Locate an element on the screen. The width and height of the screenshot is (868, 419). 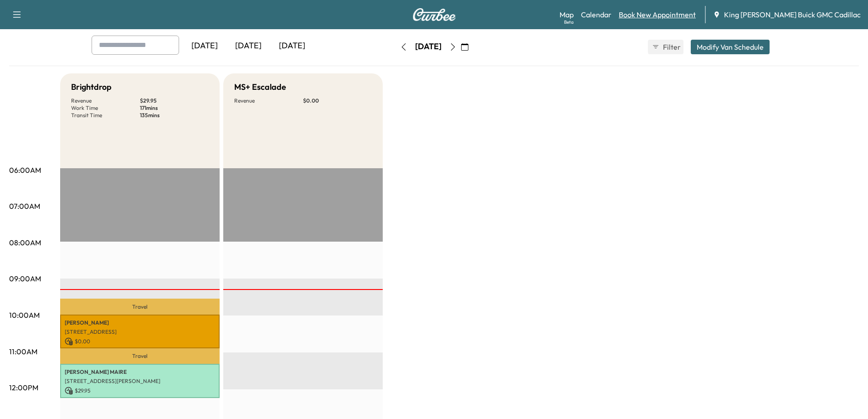
img: Curbee Logo is located at coordinates (434, 15).